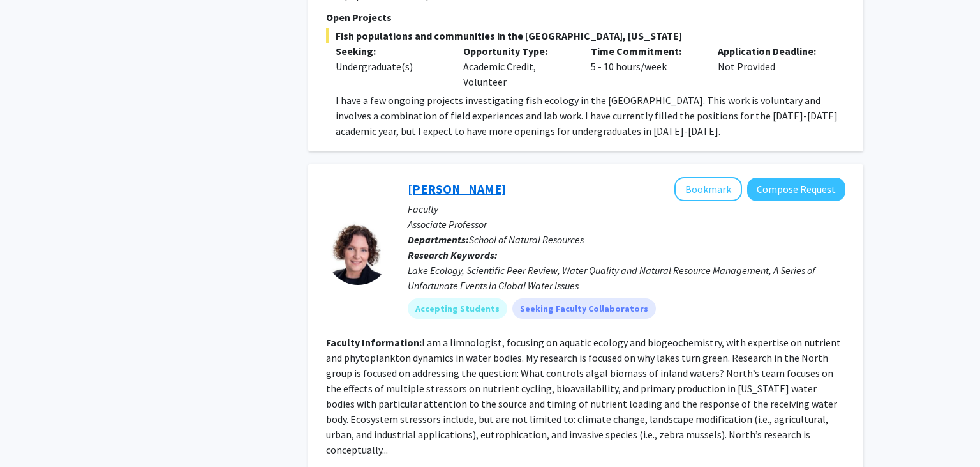  Describe the element at coordinates (517, 51) in the screenshot. I see `p: Opportunity Type:` at that location.